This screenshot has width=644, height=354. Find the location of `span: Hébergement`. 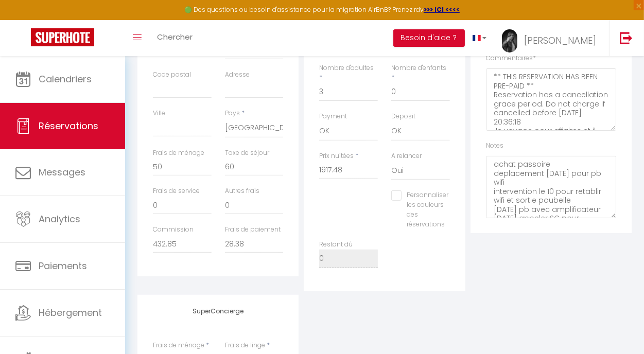

span: Hébergement is located at coordinates (70, 312).